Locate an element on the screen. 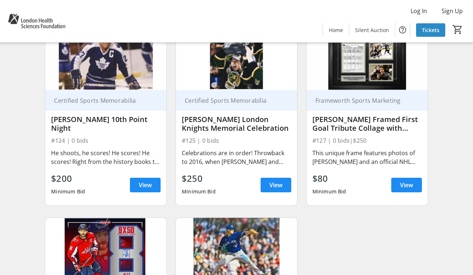 Image resolution: width=473 pixels, height=275 pixels. span: Silent Auction is located at coordinates (372, 30).